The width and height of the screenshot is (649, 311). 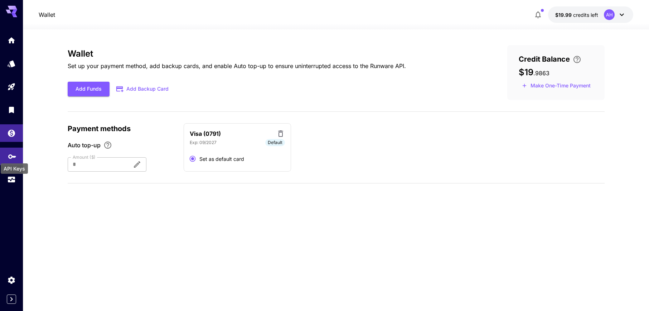 What do you see at coordinates (11, 280) in the screenshot?
I see `div: Settings` at bounding box center [11, 280].